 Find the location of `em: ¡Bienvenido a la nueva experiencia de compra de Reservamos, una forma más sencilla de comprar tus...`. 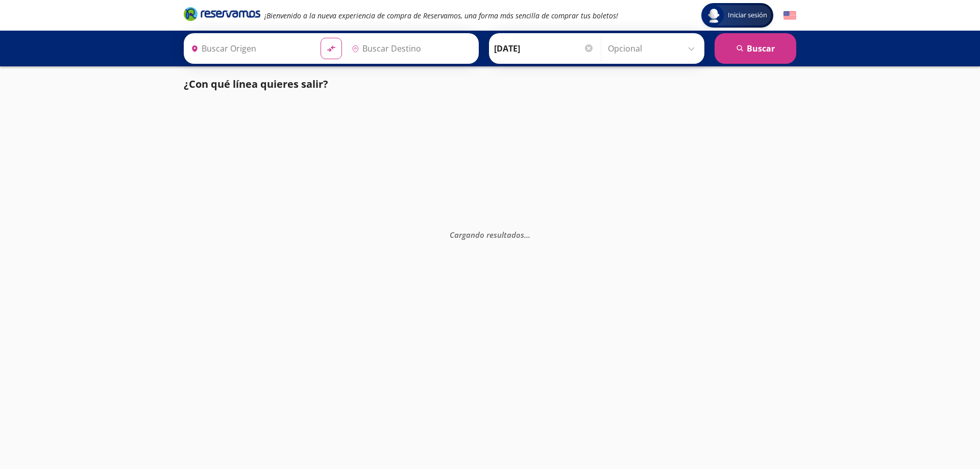

em: ¡Bienvenido a la nueva experiencia de compra de Reservamos, una forma más sencilla de comprar tus... is located at coordinates (441, 15).